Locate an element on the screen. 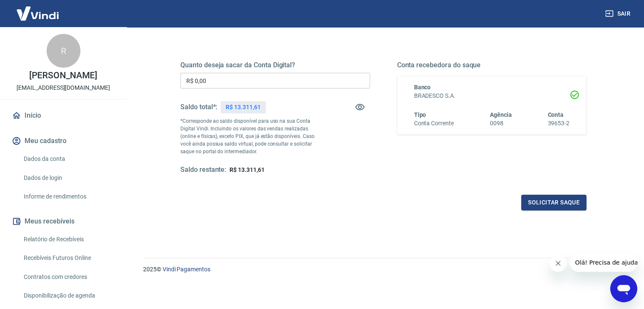 This screenshot has height=309, width=644. span: Agência is located at coordinates (501, 115).